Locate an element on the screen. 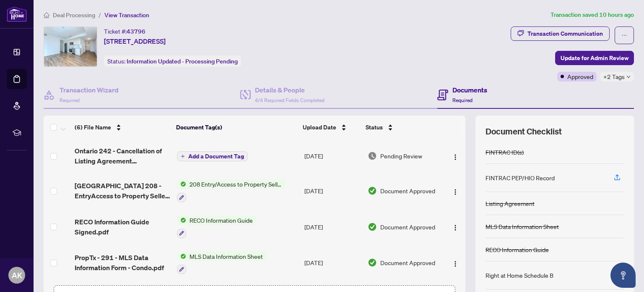 This screenshot has width=644, height=292. span: (6) File Name is located at coordinates (93, 127).